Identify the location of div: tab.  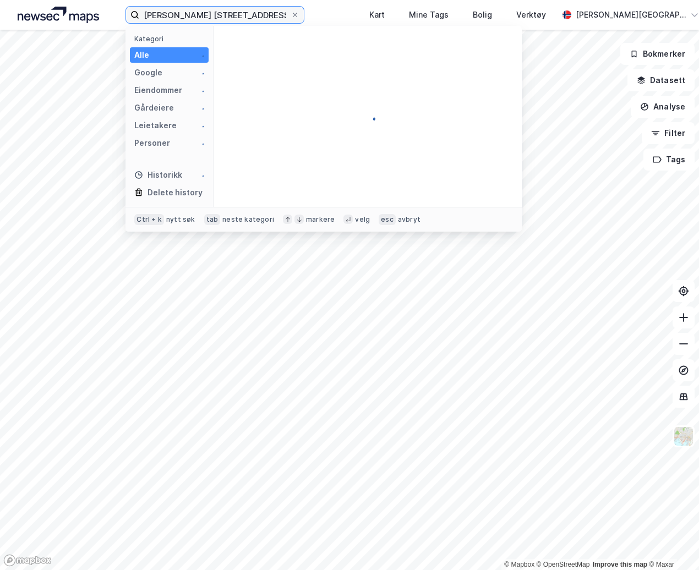
(212, 220).